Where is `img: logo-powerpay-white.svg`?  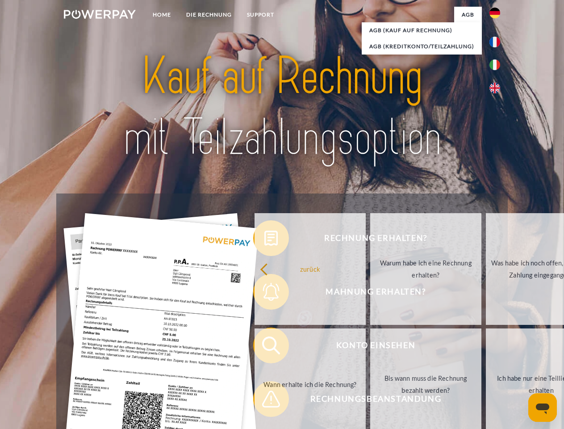 img: logo-powerpay-white.svg is located at coordinates (100, 14).